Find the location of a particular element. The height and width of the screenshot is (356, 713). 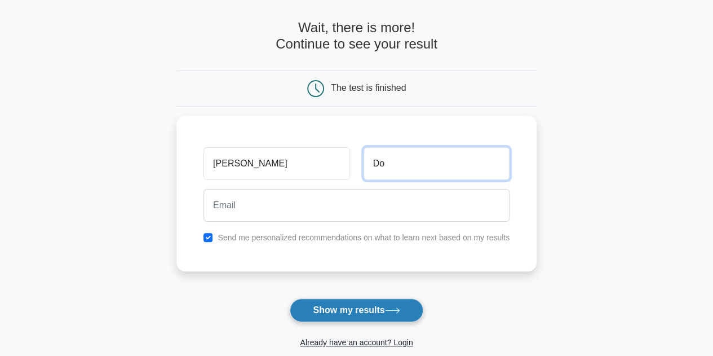

label: Send me personalized recommendations on what to learn next based on my results is located at coordinates (364, 237).